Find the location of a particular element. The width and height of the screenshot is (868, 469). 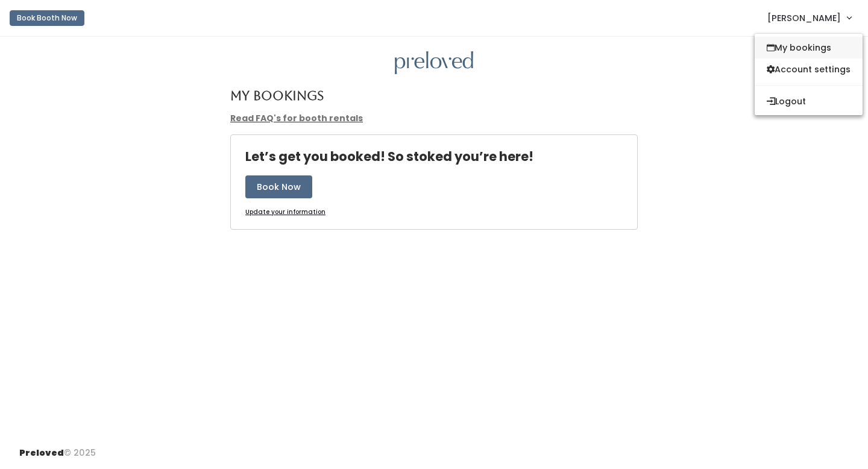

a: Update your information is located at coordinates (285, 212).